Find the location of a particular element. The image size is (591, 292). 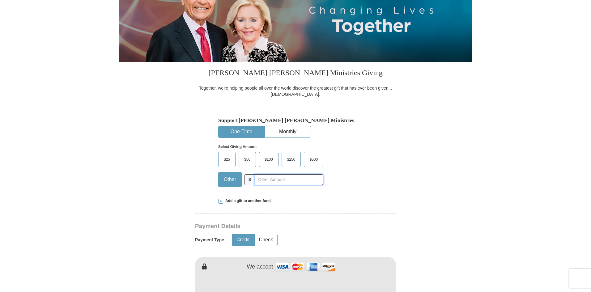

img: credit cards accepted is located at coordinates (306, 267).